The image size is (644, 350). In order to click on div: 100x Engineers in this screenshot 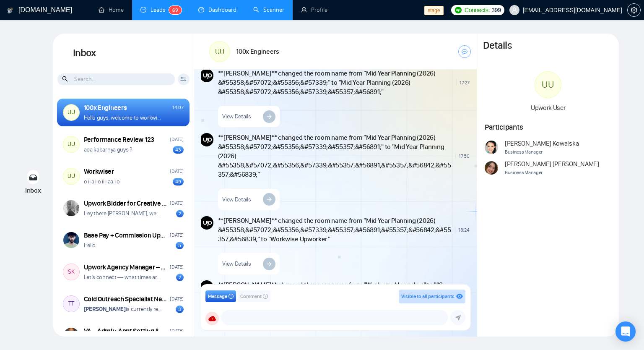, I will do `click(105, 108)`.